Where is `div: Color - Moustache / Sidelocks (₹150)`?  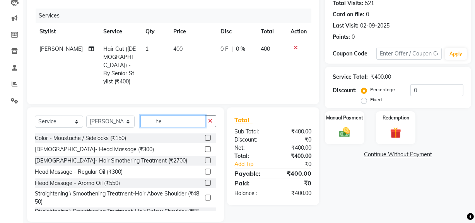 div: Color - Moustache / Sidelocks (₹150) is located at coordinates (81, 138).